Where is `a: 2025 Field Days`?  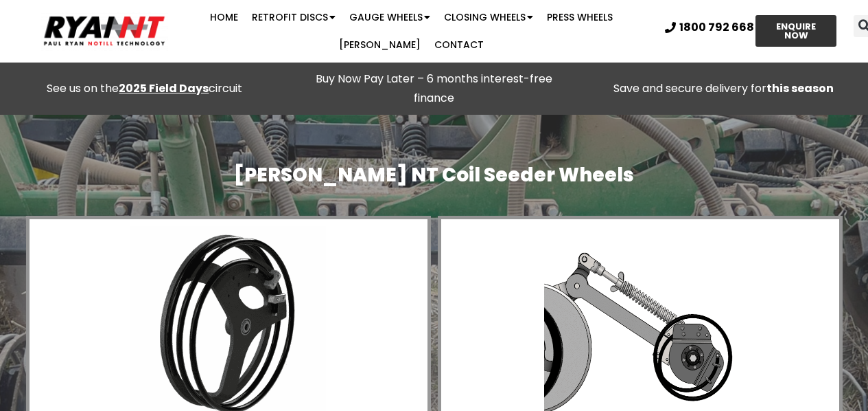
a: 2025 Field Days is located at coordinates (164, 88).